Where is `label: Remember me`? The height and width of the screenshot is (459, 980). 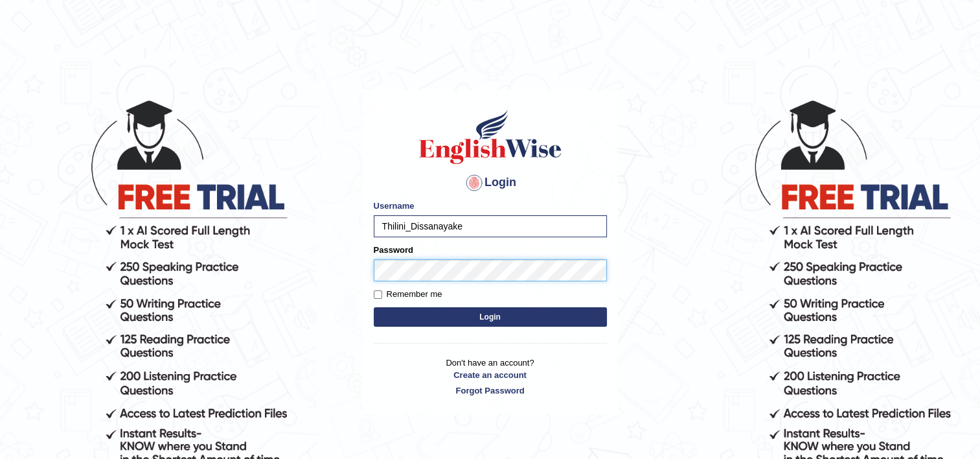 label: Remember me is located at coordinates (408, 294).